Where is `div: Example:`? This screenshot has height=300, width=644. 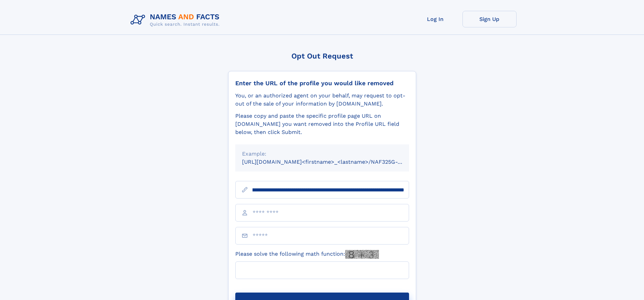
div: Example: is located at coordinates (322, 154).